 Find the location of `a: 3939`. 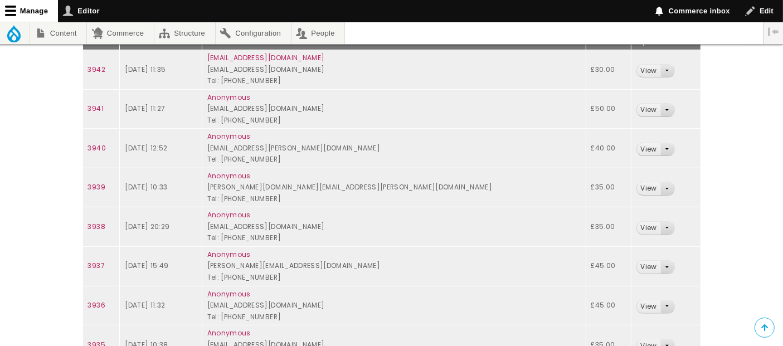

a: 3939 is located at coordinates (96, 187).